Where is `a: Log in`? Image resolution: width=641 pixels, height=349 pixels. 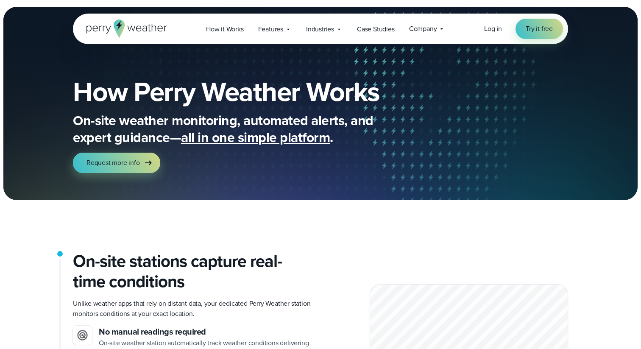
a: Log in is located at coordinates (493, 29).